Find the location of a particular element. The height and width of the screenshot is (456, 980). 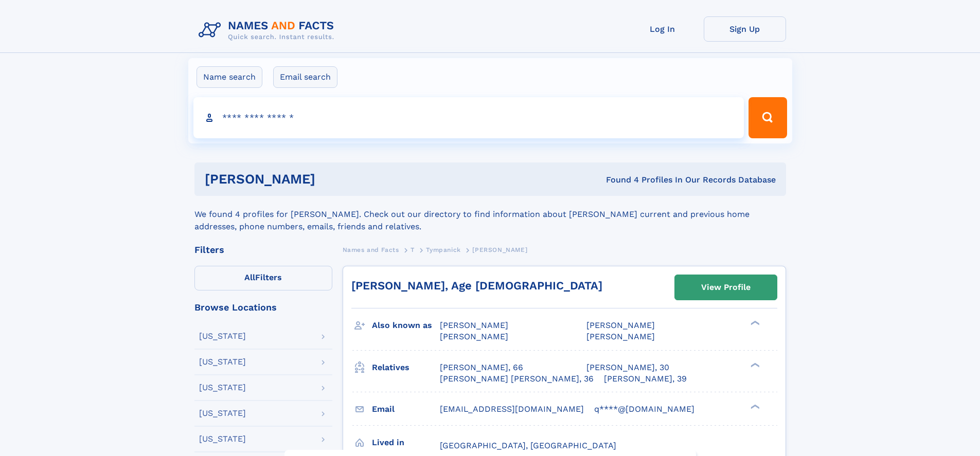

span: T is located at coordinates (412, 250).